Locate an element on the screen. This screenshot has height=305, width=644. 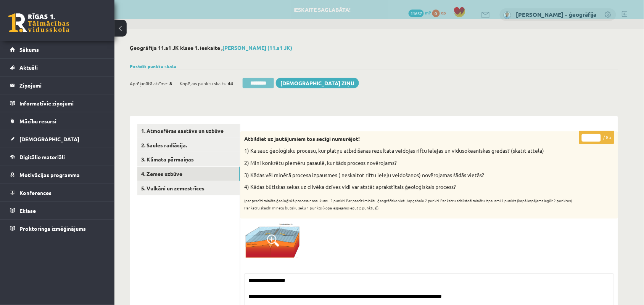
a: 4. Zemes uzbūve is located at coordinates (188, 174).